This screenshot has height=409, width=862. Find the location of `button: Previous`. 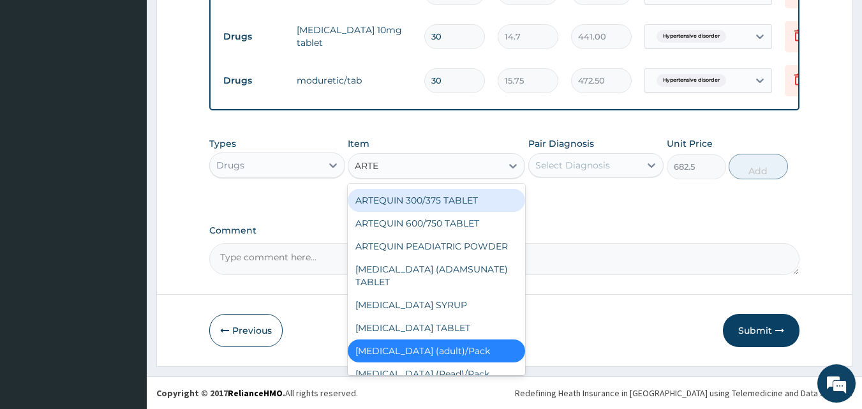

button: Previous is located at coordinates (246, 331).